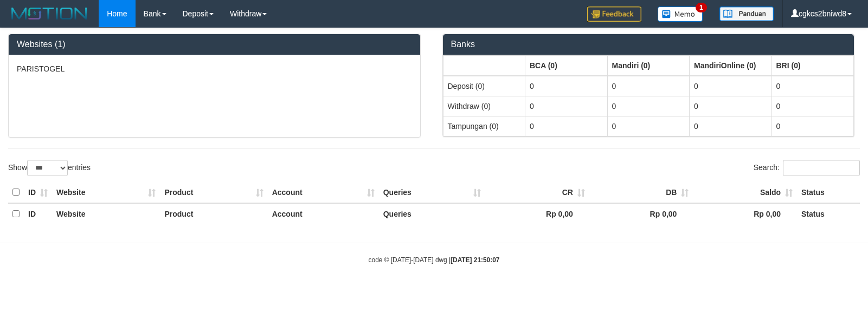  I want to click on img: panduan.png, so click(746, 14).